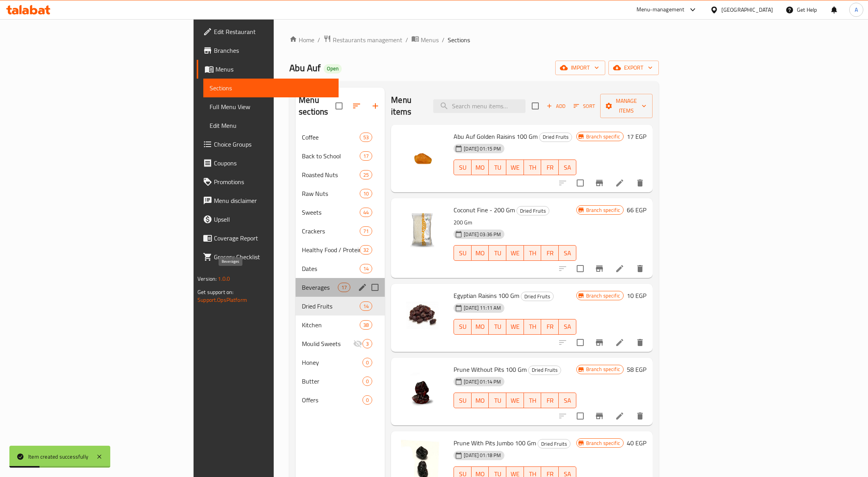 This screenshot has height=477, width=868. What do you see at coordinates (340, 344) in the screenshot?
I see `div: Moulid Sweets3` at bounding box center [340, 344].